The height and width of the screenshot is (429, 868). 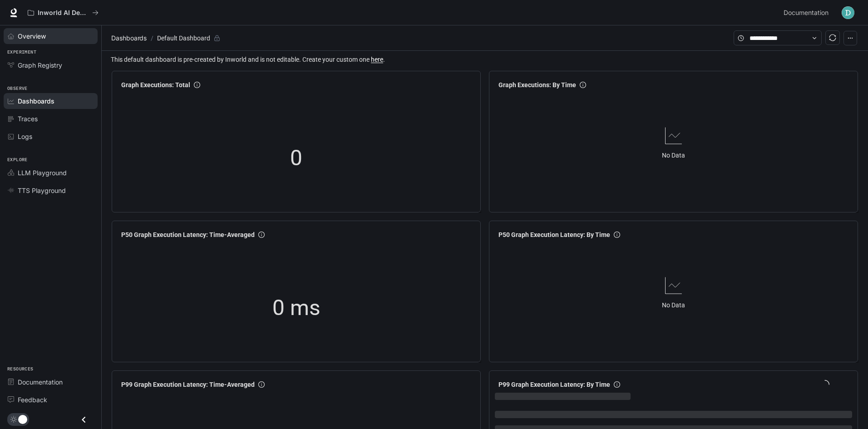 What do you see at coordinates (156, 85) in the screenshot?
I see `span: Graph Executions: Total` at bounding box center [156, 85].